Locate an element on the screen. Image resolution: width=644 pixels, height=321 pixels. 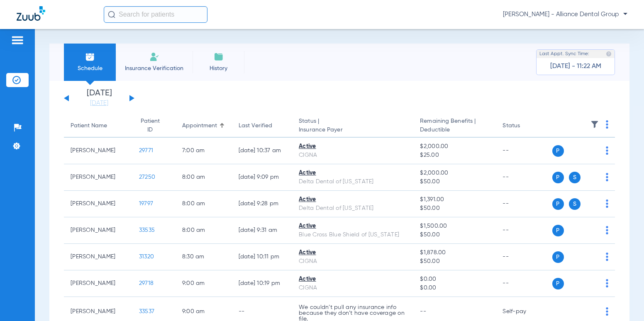
th: Remaining Benefits | is located at coordinates (454, 126).